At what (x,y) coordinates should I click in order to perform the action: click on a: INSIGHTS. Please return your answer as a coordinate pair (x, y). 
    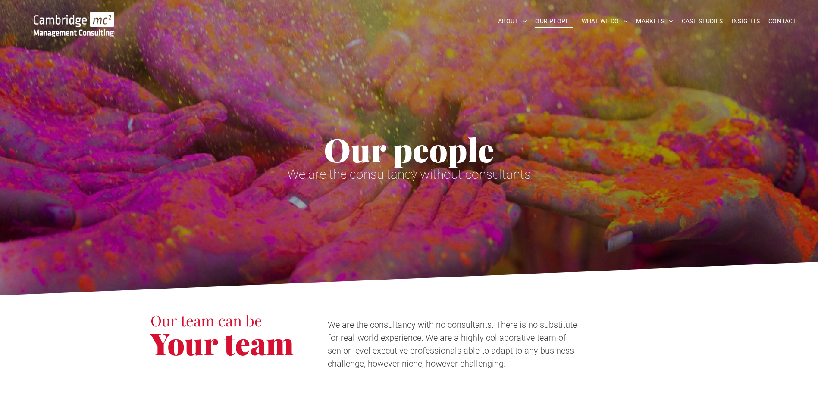
    Looking at the image, I should click on (745, 21).